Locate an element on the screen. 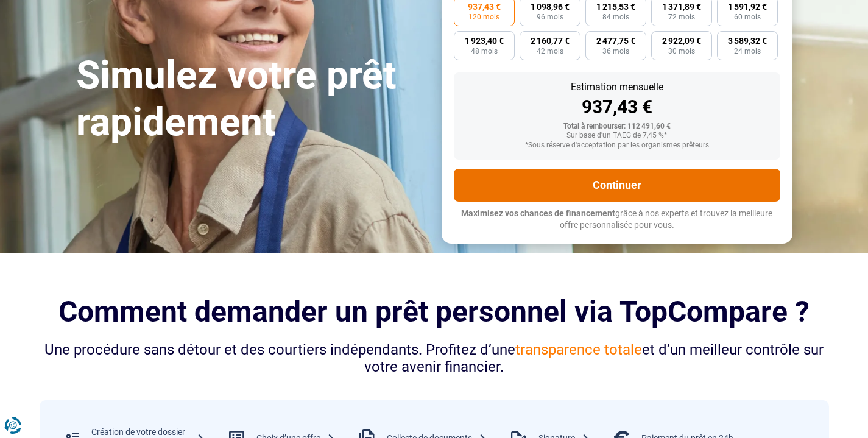 The height and width of the screenshot is (438, 868). span: 24 mois is located at coordinates (748, 51).